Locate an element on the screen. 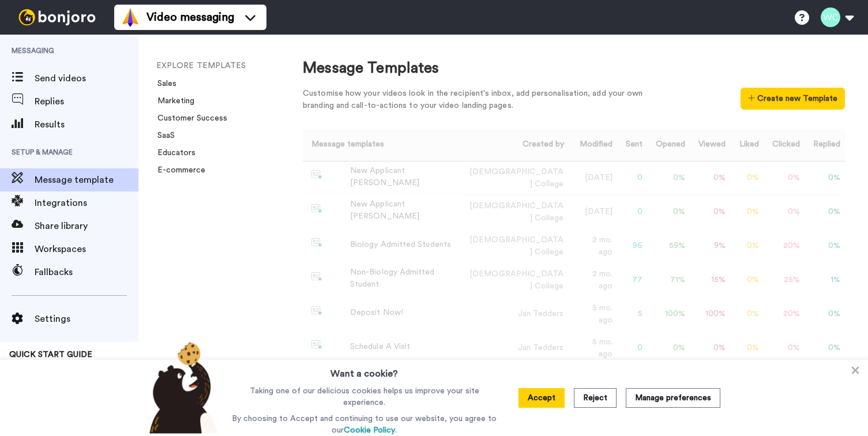 This screenshot has height=436, width=868. button: Accept is located at coordinates (542, 398).